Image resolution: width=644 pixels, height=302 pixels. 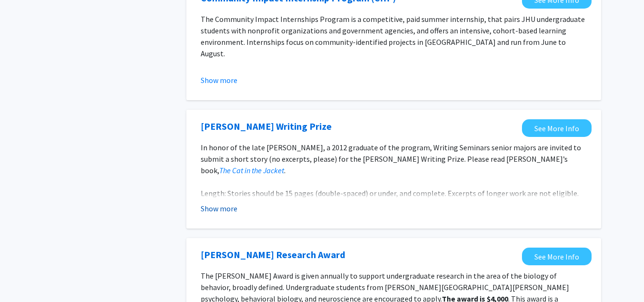 What do you see at coordinates (252, 170) in the screenshot?
I see `em: The Cat in the Jacket` at bounding box center [252, 170].